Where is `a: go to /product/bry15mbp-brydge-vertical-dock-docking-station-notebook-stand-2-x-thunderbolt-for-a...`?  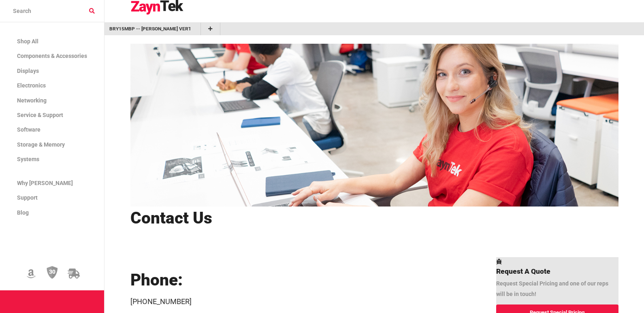 a: go to /product/bry15mbp-brydge-vertical-dock-docking-station-notebook-stand-2-x-thunderbolt-for-a... is located at coordinates (150, 29).